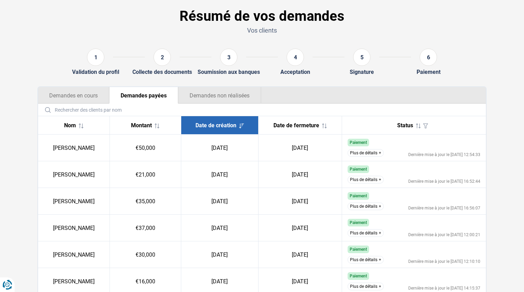  I want to click on div: Acceptation, so click(295, 72).